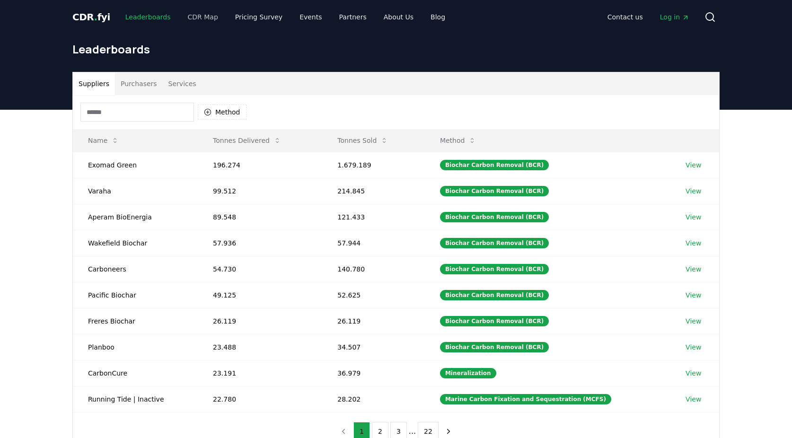 The height and width of the screenshot is (438, 792). Describe the element at coordinates (438, 17) in the screenshot. I see `a: Blog` at that location.